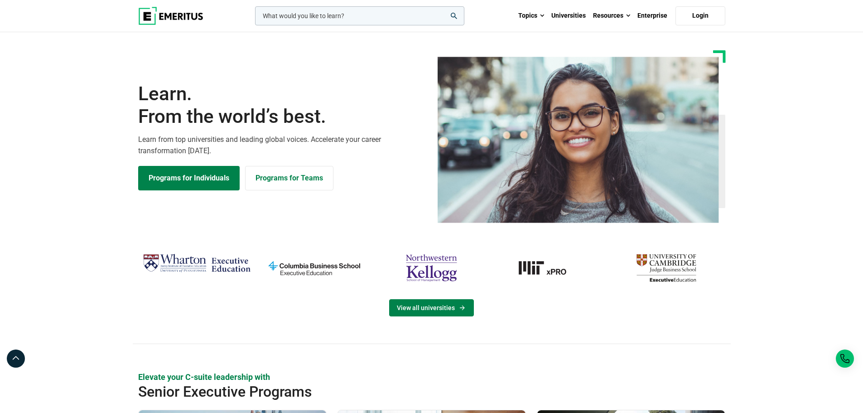 The width and height of the screenshot is (863, 413). I want to click on img: Wharton Executive Education, so click(197, 263).